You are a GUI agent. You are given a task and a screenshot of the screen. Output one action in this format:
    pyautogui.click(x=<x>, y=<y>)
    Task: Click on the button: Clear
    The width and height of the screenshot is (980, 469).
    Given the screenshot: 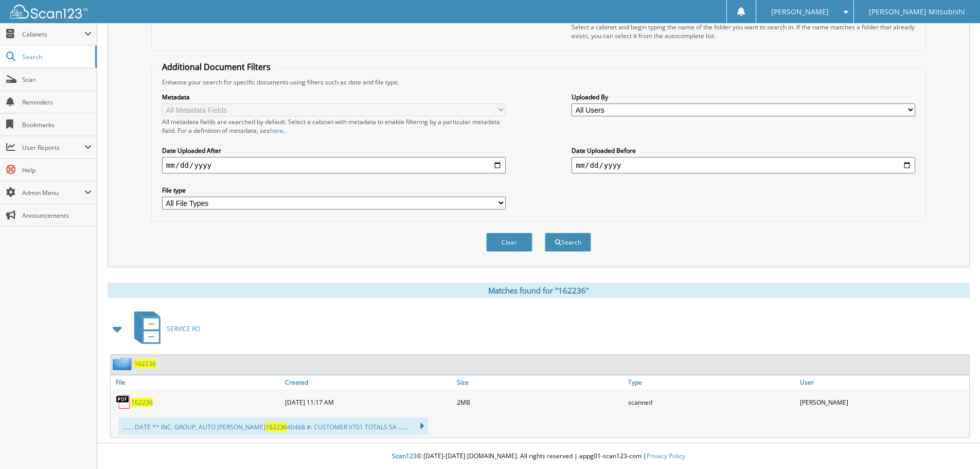 What is the action you would take?
    pyautogui.click(x=509, y=242)
    